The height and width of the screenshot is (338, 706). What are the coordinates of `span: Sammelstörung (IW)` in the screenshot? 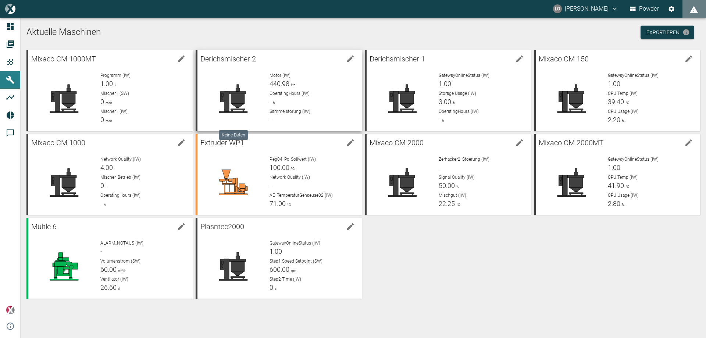 It's located at (290, 111).